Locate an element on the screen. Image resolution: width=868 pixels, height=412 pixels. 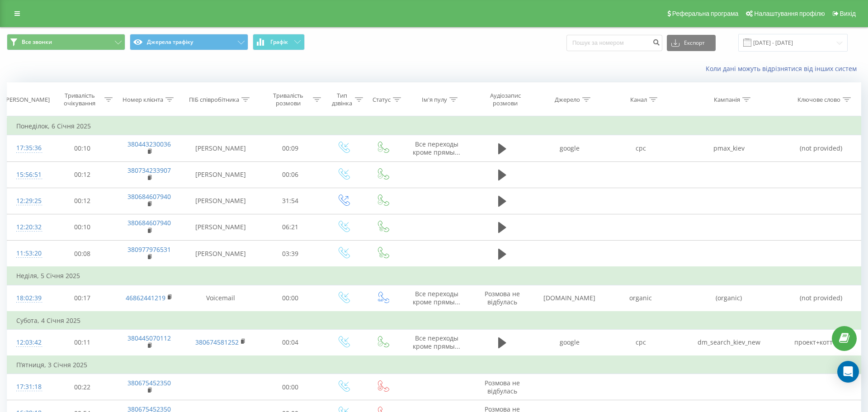
span: Графік is located at coordinates (279, 42).